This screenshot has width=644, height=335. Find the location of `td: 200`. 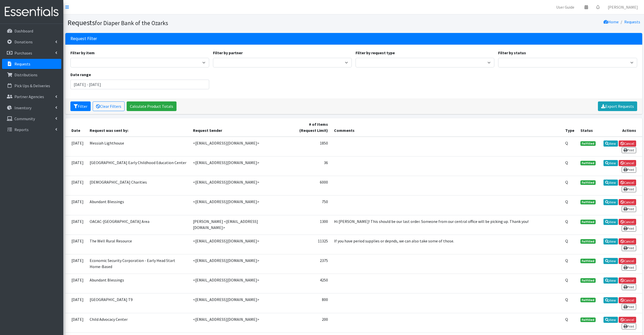

td: 200 is located at coordinates (310, 323).